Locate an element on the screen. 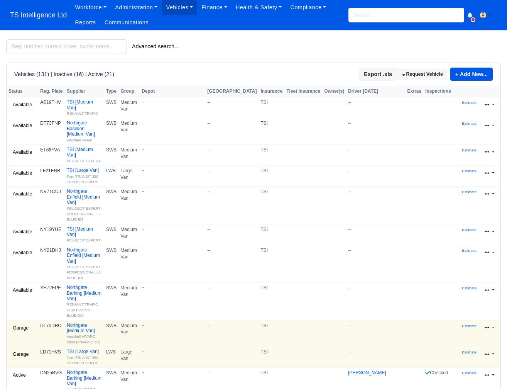 The height and width of the screenshot is (389, 507). strong: DL70DRO is located at coordinates (51, 325).